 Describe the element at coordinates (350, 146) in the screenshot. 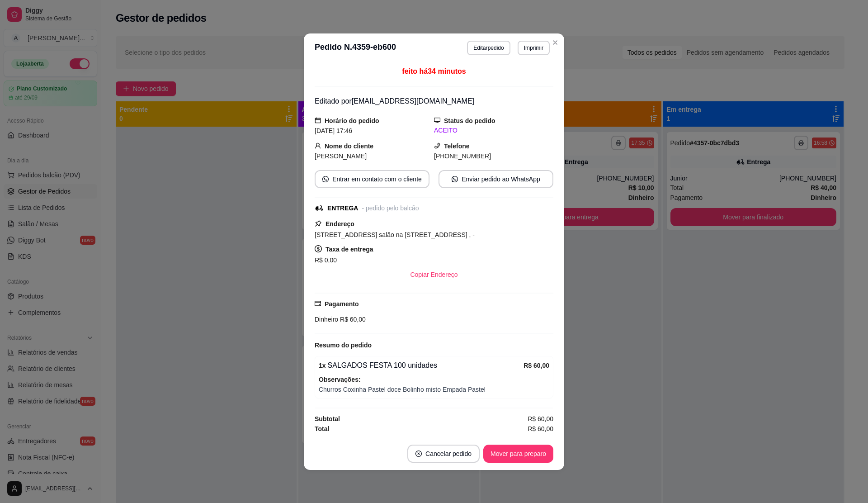

I see `strong: Nome do cliente` at that location.